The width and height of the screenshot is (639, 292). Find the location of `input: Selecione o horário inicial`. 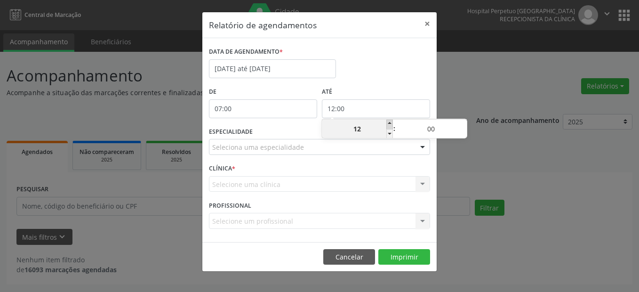

input: Selecione o horário inicial is located at coordinates (263, 109).